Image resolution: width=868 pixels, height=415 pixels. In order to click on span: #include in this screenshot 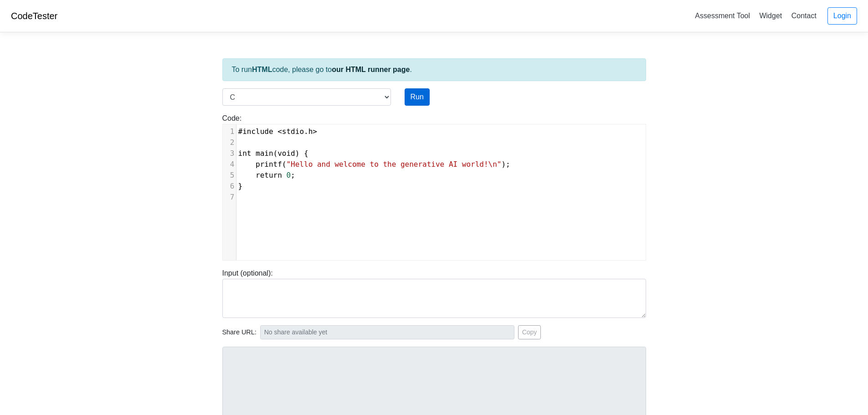, I will do `click(256, 131)`.